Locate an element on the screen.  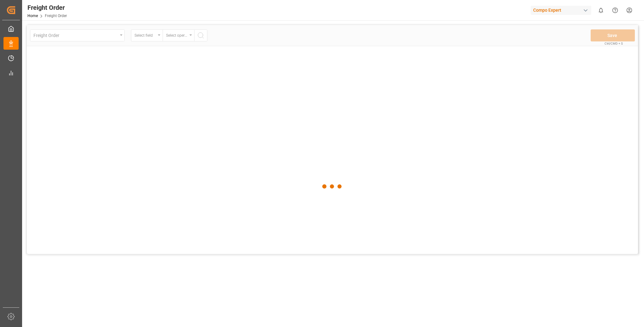
div: Compo Expert is located at coordinates (561, 10).